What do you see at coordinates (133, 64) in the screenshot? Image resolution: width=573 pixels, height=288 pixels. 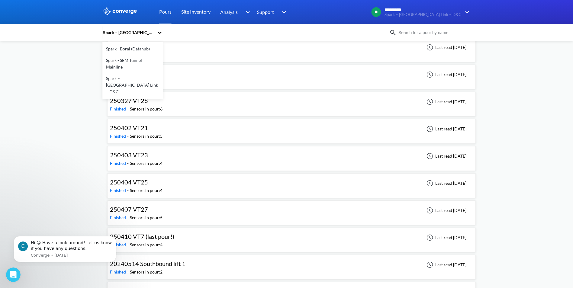 I see `div: Spark - SEM Tunnel Mainline` at bounding box center [133, 64].